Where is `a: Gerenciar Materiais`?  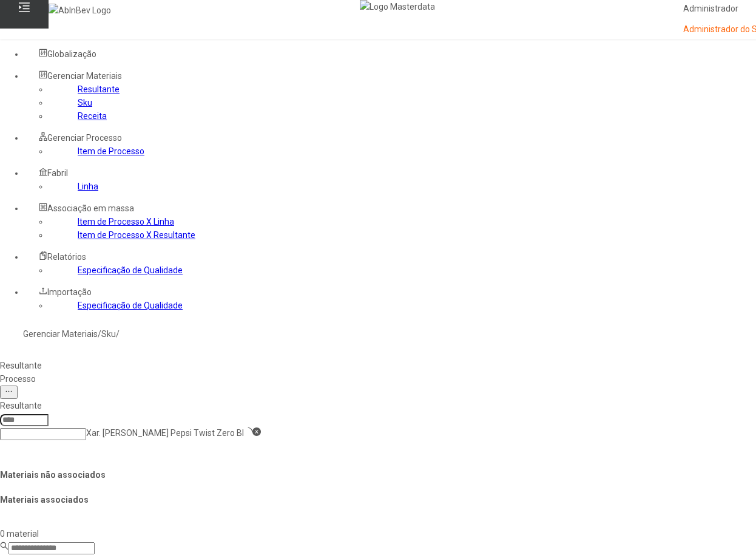 a: Gerenciar Materiais is located at coordinates (60, 334).